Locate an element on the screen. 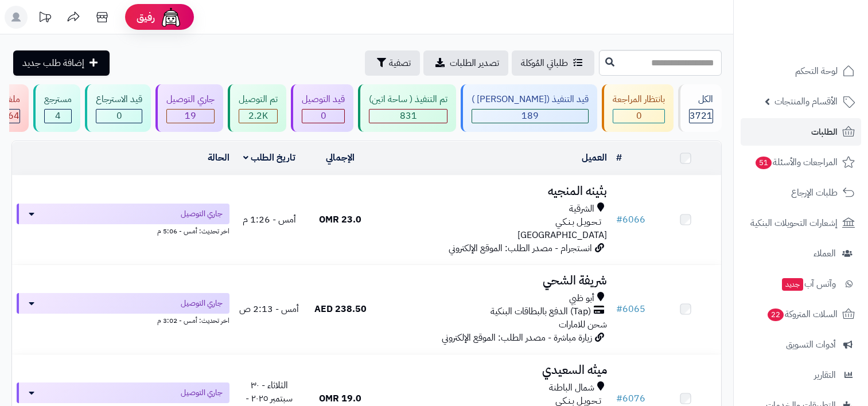  a: طلبات الإرجاع is located at coordinates (801, 192).